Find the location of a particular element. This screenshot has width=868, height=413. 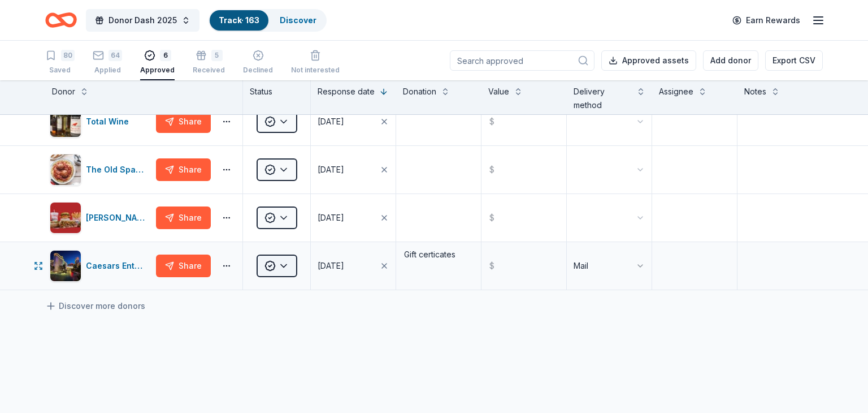

div: 5 is located at coordinates (217, 55).